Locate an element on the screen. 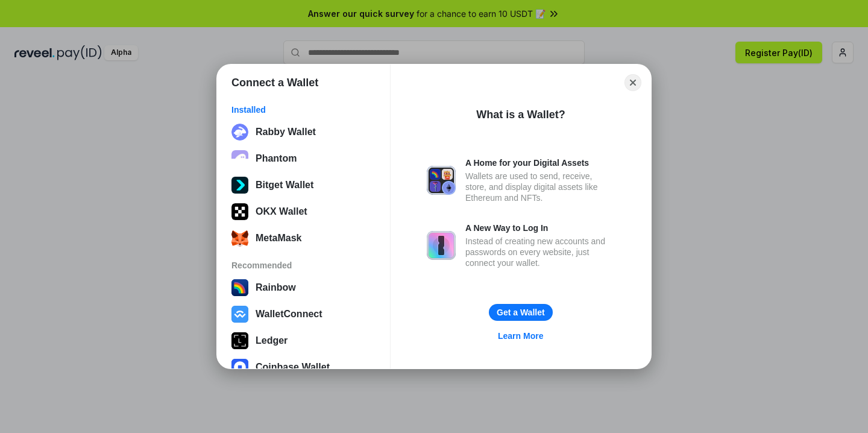 This screenshot has height=433, width=868. img: svg+xml;base64,PHN2ZyB3aWR0aD0iNTEyIiBoZWlnaHQ9IjUxMiIgdmlld0JveD0iMCAwIDUxMiA1MTIiIGZpbGw9Im5vbm... is located at coordinates (240, 185).